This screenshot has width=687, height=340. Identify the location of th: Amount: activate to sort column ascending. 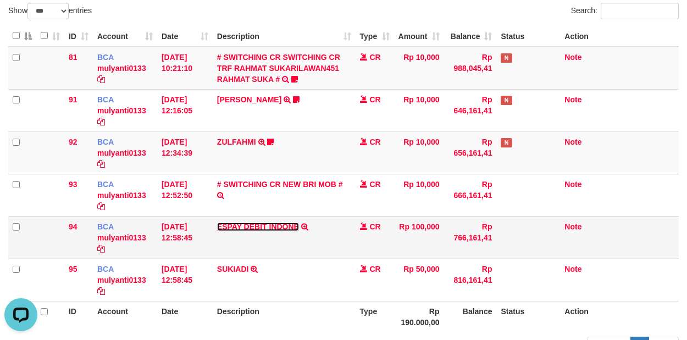
(419, 36).